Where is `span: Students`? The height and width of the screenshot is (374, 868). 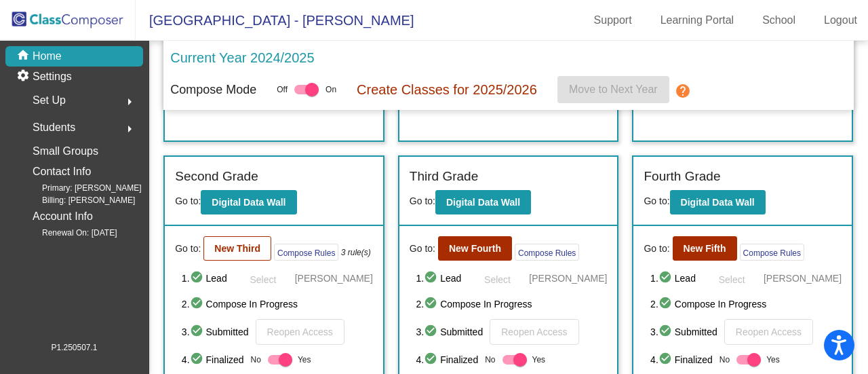 span: Students is located at coordinates (54, 127).